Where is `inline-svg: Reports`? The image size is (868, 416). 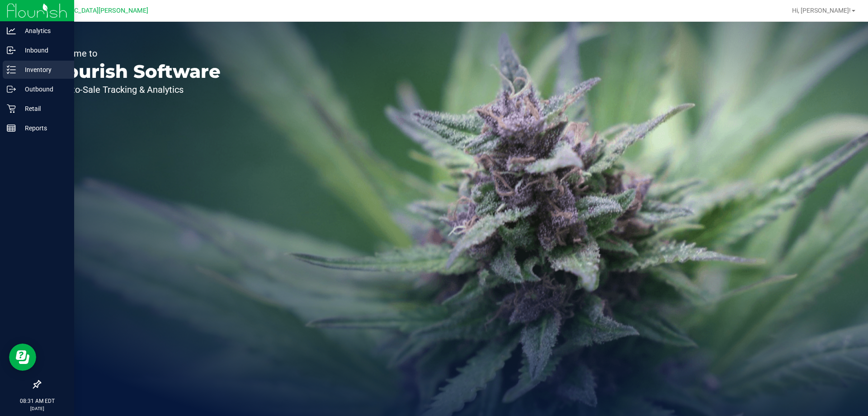
inline-svg: Reports is located at coordinates (11, 128).